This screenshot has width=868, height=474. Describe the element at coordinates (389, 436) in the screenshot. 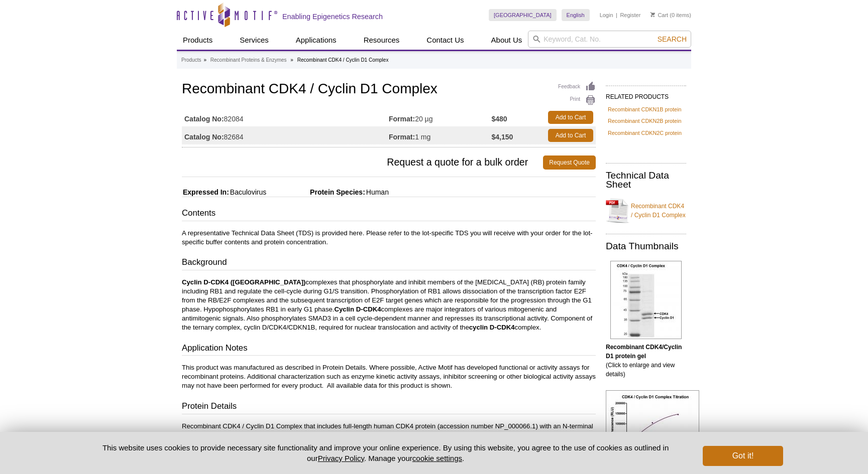

I see `p: Recombinant CDK4 / Cyclin D1 Complex that includes full-length human CDK4 protein (accession numb...` at that location.